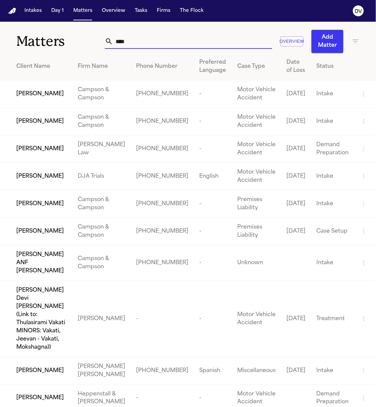  Describe the element at coordinates (213, 371) in the screenshot. I see `td: Spanish` at that location.